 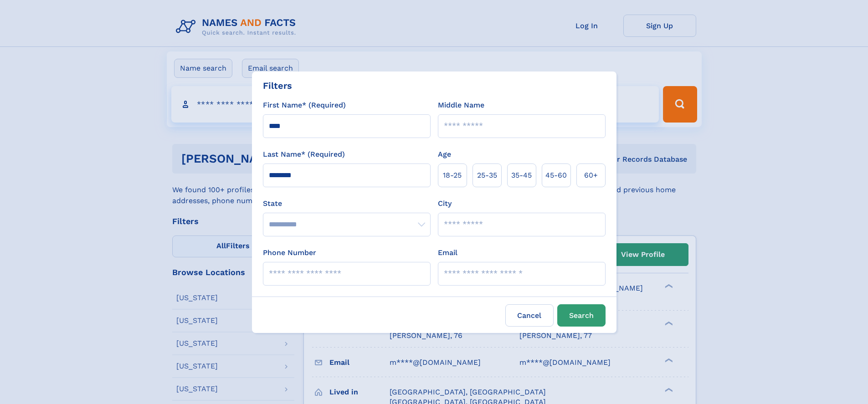 What do you see at coordinates (444, 155) in the screenshot?
I see `label: Age` at bounding box center [444, 155].